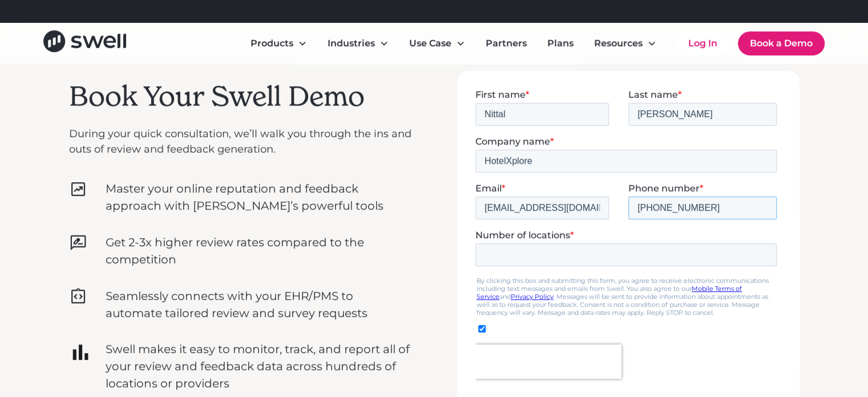 This screenshot has width=868, height=397. What do you see at coordinates (258, 251) in the screenshot?
I see `p: Get 2-3x higher review rates compared to the competition` at bounding box center [258, 251].